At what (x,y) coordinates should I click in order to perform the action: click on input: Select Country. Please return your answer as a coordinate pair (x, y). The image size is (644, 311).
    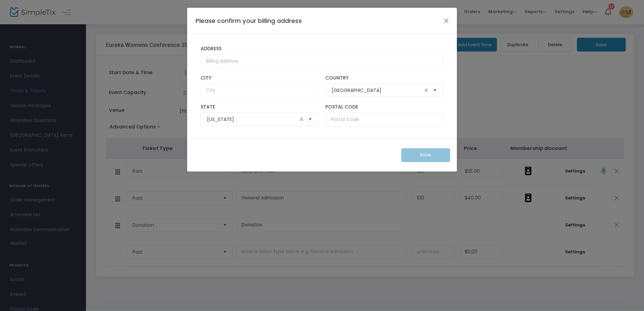
    Looking at the image, I should click on (377, 90).